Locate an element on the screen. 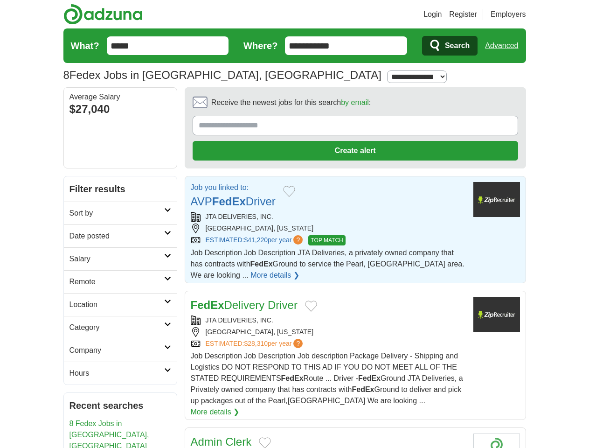  a: Register is located at coordinates (463, 14).